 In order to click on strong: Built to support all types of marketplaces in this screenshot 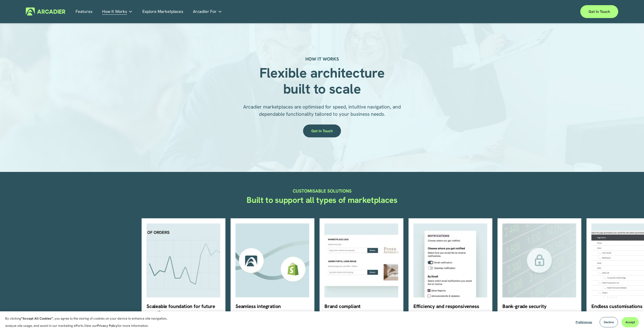, I will do `click(322, 200)`.